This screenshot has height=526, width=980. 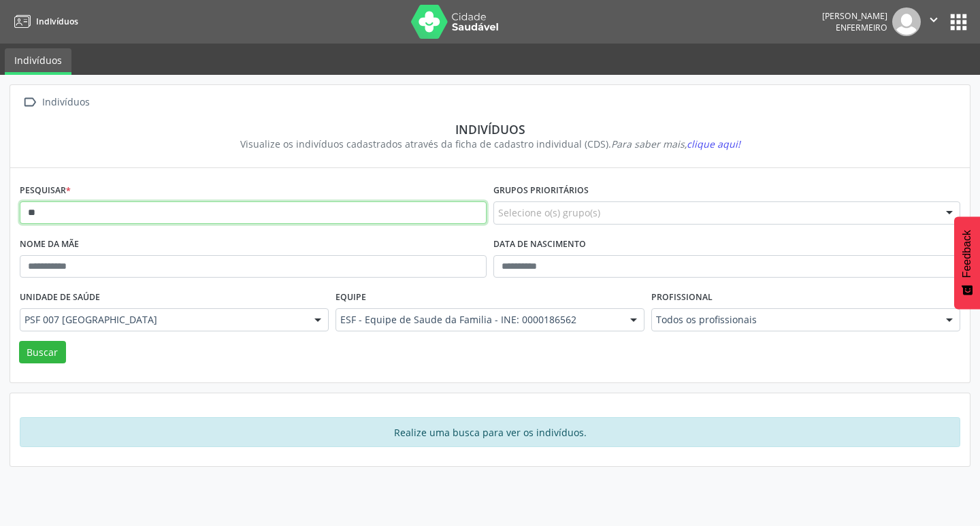 What do you see at coordinates (967, 262) in the screenshot?
I see `button: Feedback - Mostrar pesquisa` at bounding box center [967, 262].